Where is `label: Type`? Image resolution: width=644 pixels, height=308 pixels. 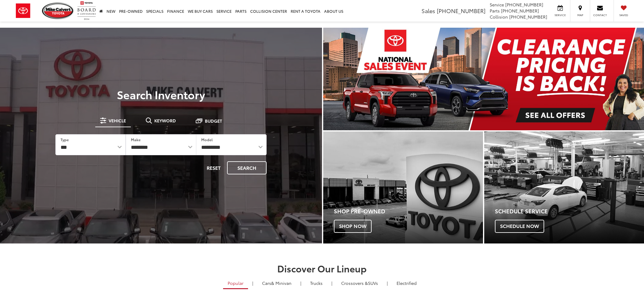 label: Type is located at coordinates (65, 139).